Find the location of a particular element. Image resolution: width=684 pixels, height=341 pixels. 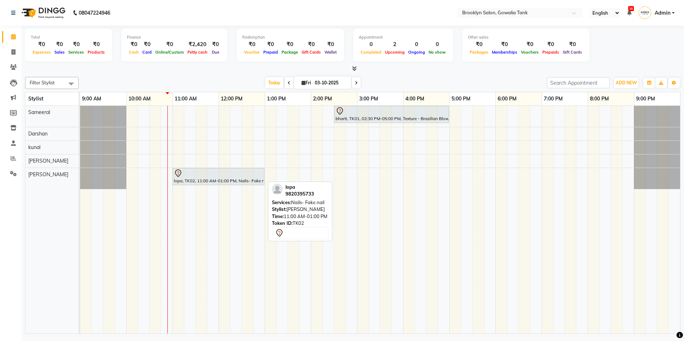

span: Stylist is located at coordinates (36, 99).